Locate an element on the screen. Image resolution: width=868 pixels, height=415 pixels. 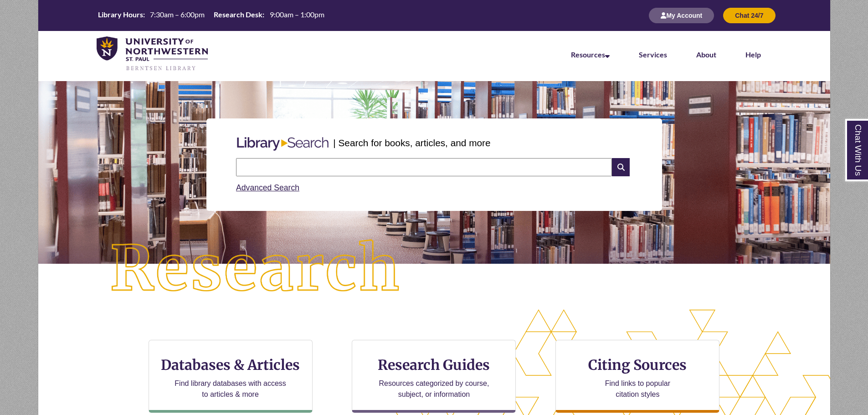
h3: Research Guides is located at coordinates (434, 365).